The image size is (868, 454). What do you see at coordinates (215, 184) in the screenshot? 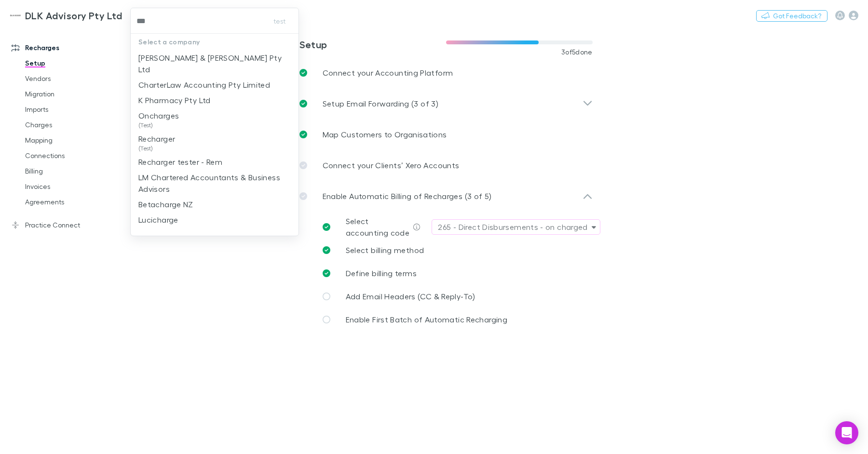
I see `p: LM Chartered Accountants & Business Advisors` at bounding box center [215, 184].